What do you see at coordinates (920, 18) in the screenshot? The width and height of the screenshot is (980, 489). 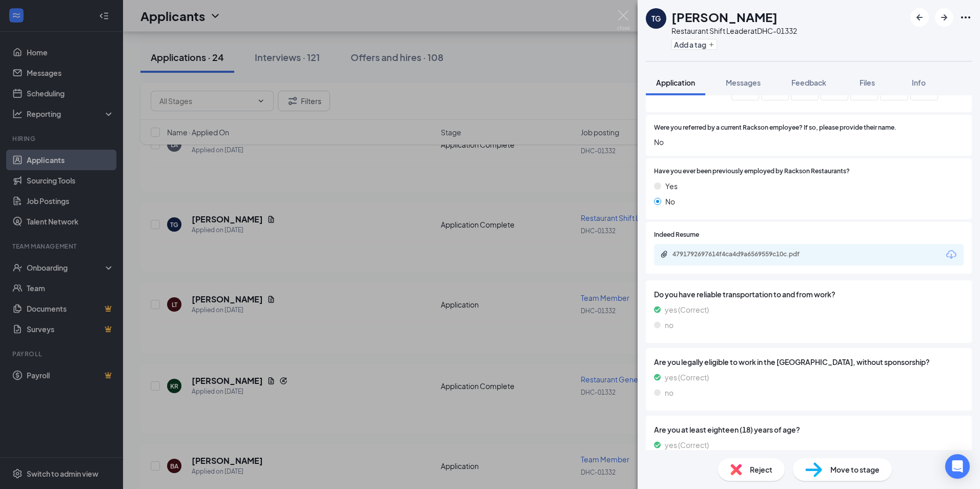 I see `svg: ArrowLeftNew` at bounding box center [920, 18].